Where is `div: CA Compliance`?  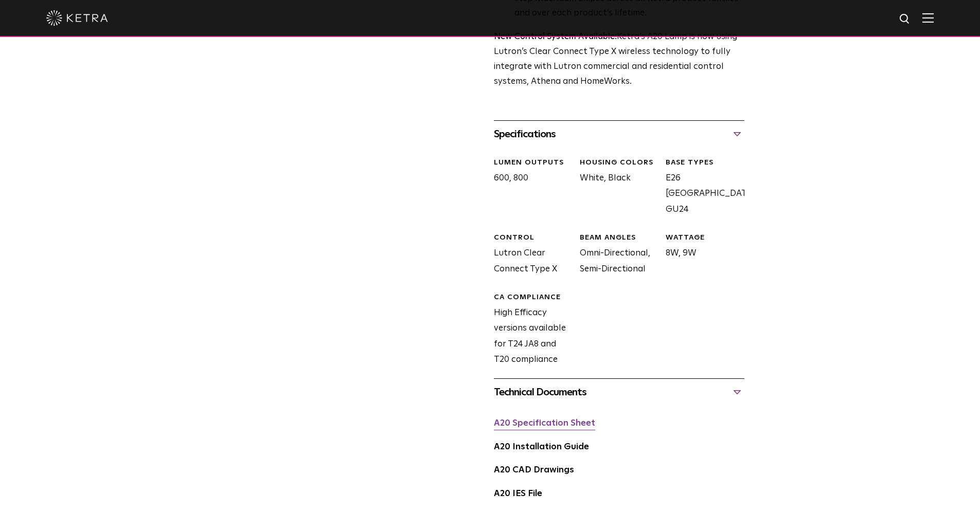 div: CA Compliance is located at coordinates (533, 298).